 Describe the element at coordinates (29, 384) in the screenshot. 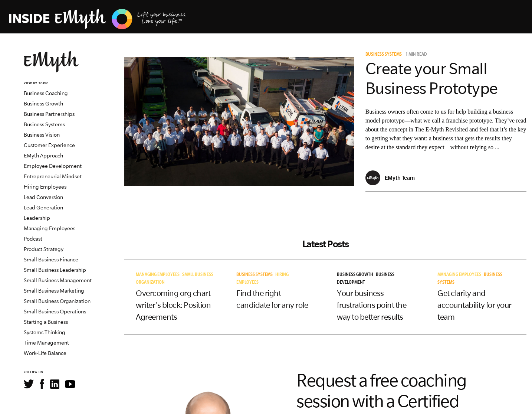

I see `img: Twitter` at that location.